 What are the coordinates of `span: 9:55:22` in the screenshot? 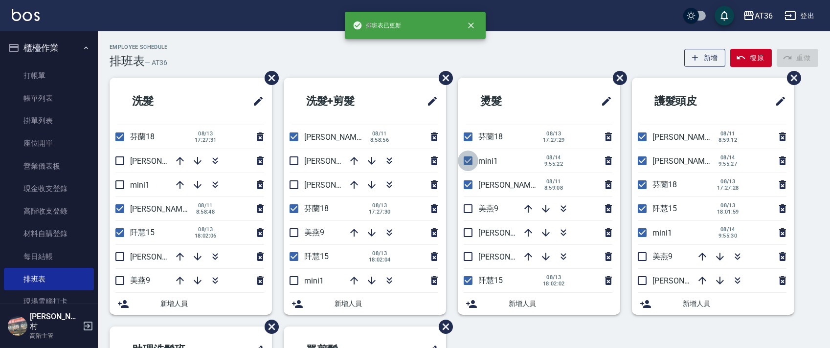 It's located at (554, 164).